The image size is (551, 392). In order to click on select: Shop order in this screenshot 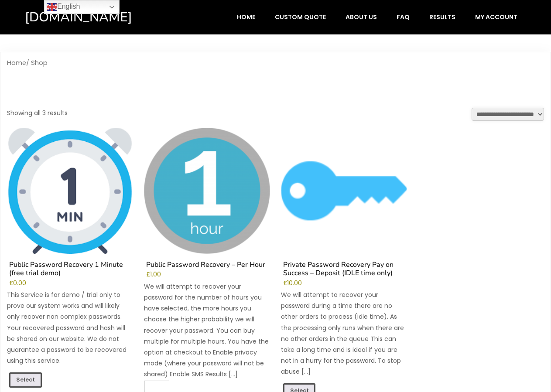, I will do `click(508, 115)`.